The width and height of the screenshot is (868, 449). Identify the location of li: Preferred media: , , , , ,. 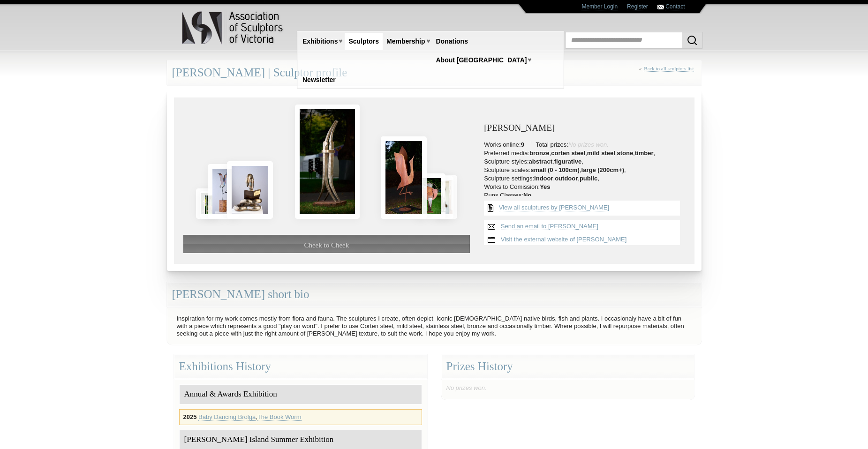
(584, 153).